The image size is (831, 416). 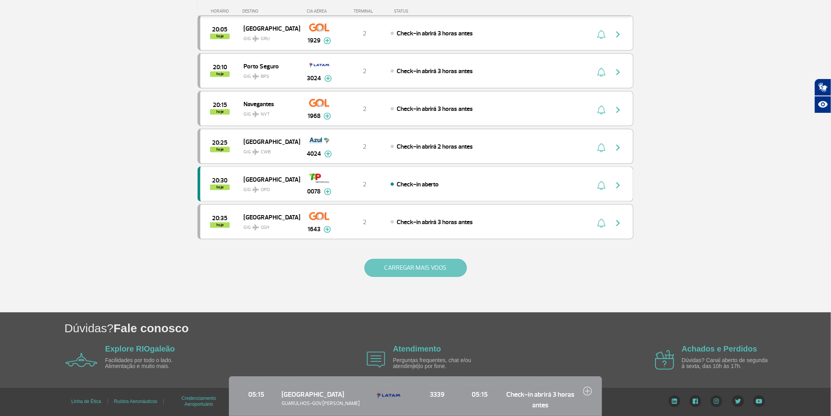 What do you see at coordinates (221, 11) in the screenshot?
I see `div: HORÁRIO` at bounding box center [221, 11].